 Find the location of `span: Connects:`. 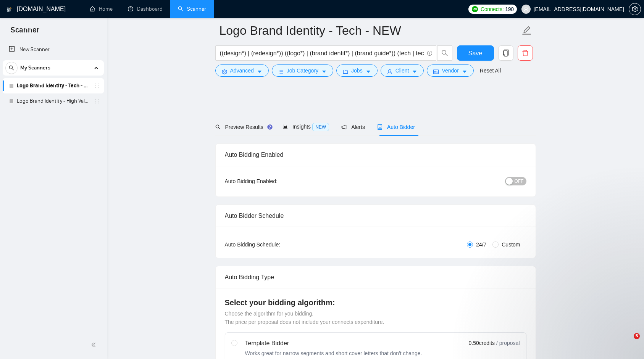

span: Connects: is located at coordinates (492, 9).